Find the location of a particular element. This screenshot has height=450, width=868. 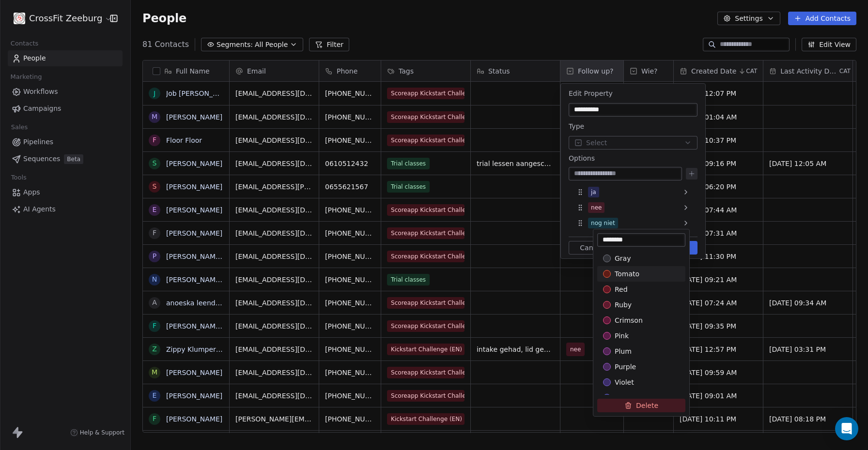

span: purple is located at coordinates (625, 367).